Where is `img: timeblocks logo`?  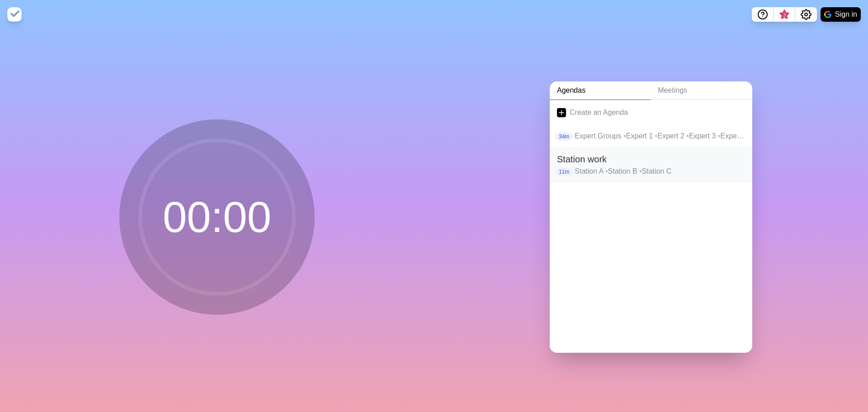
img: timeblocks logo is located at coordinates (15, 15).